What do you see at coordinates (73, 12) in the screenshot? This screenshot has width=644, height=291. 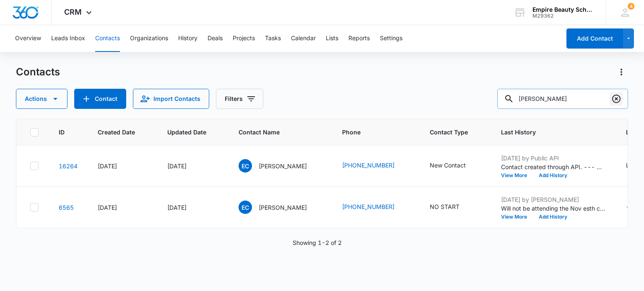 I see `span: CRM` at bounding box center [73, 12].